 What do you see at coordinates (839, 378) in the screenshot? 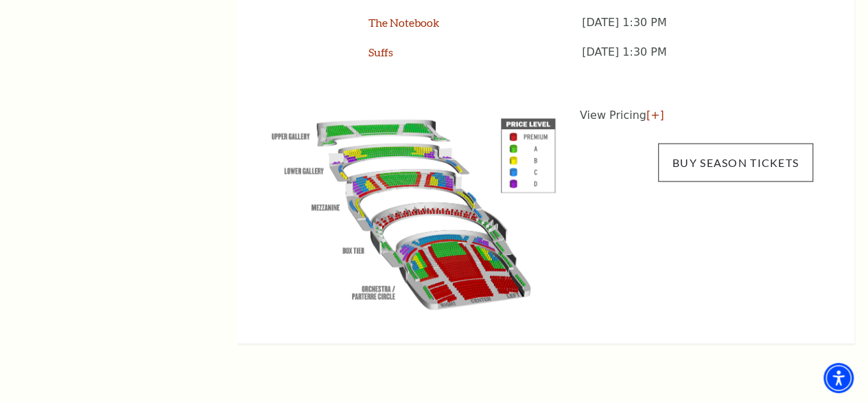
I see `div: Accessibility Menu` at bounding box center [839, 378].